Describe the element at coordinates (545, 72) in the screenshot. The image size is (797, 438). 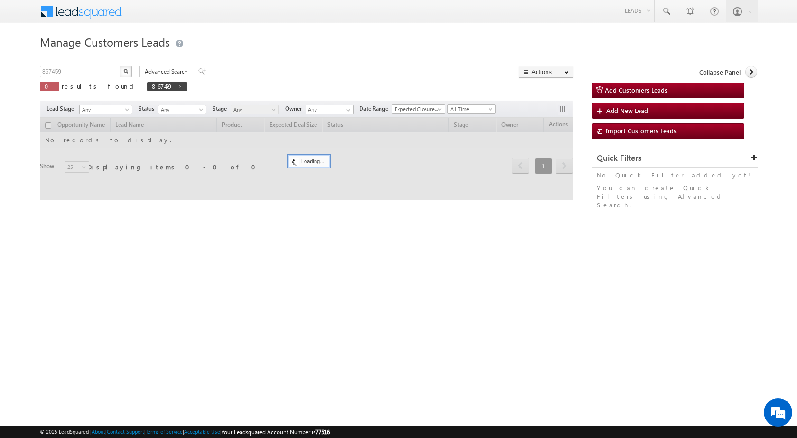
I see `button: Actions` at that location.